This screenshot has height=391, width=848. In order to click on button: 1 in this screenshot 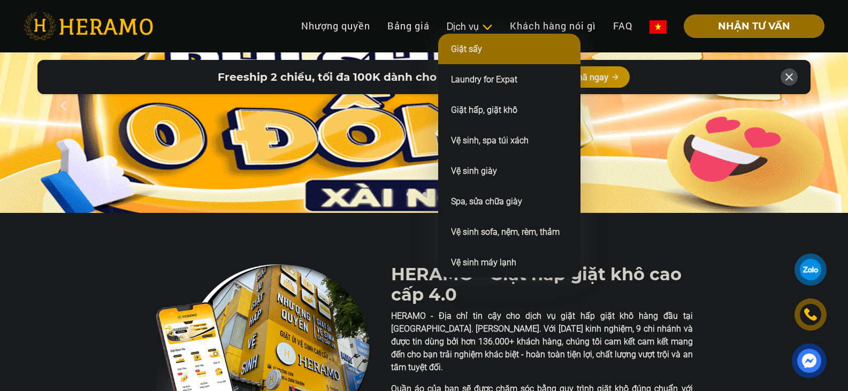, I will do `click(408, 197)`.